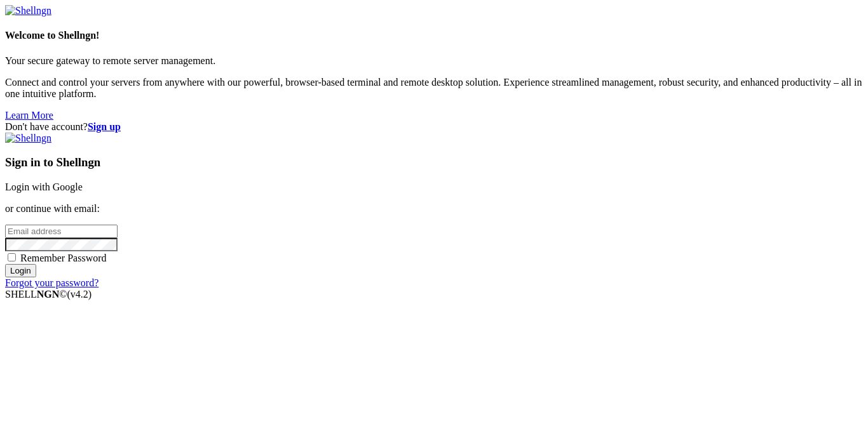 This screenshot has width=868, height=422. Describe the element at coordinates (434, 127) in the screenshot. I see `div: Don't have account?` at that location.